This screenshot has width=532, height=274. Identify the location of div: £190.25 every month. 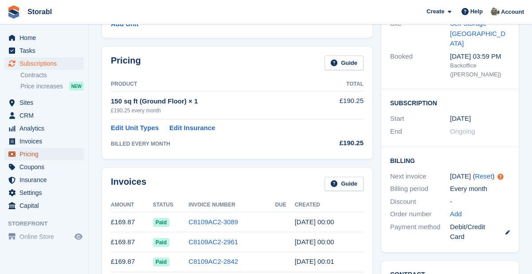
(213, 110).